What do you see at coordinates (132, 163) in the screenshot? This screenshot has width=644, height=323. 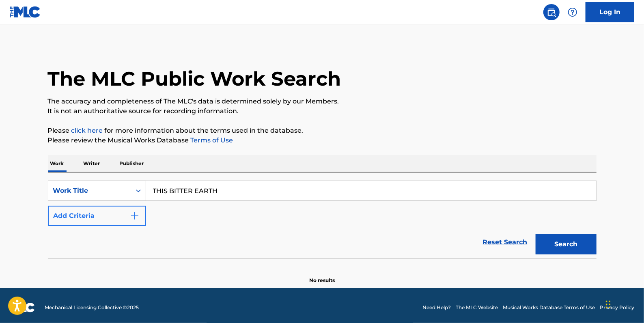 I see `p: Publisher` at bounding box center [132, 163].